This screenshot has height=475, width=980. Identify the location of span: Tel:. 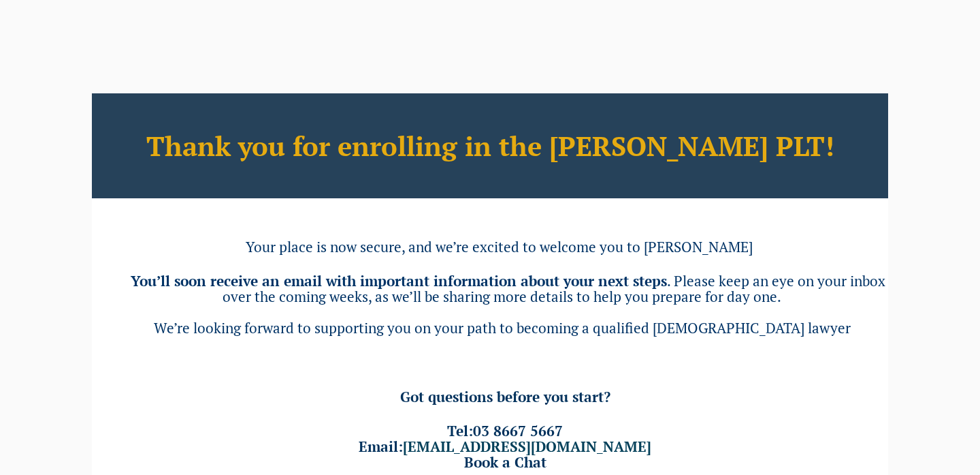
(505, 431).